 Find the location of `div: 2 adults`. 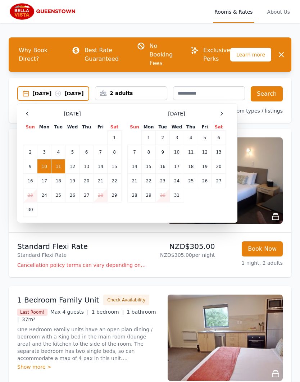

div: 2 adults is located at coordinates (131, 93).